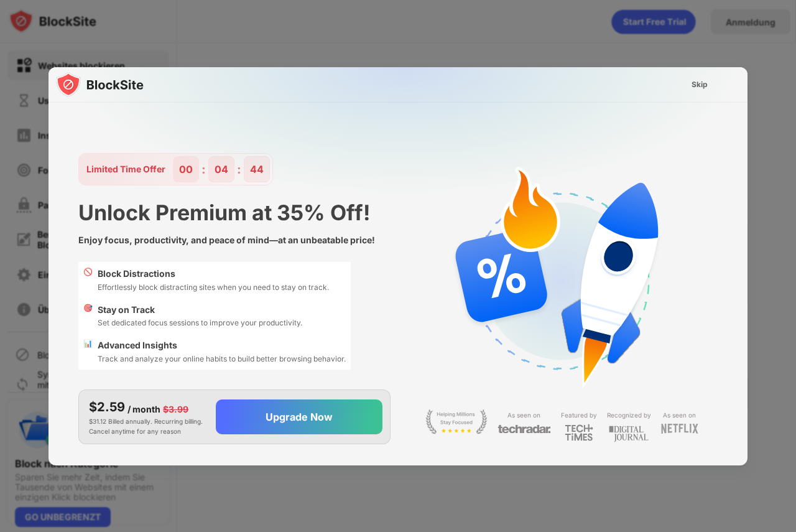 This screenshot has height=532, width=796. What do you see at coordinates (147, 417) in the screenshot?
I see `div: $31.12 Billed annually. Recurring billing. Cancel anytime for any reason` at bounding box center [147, 417].